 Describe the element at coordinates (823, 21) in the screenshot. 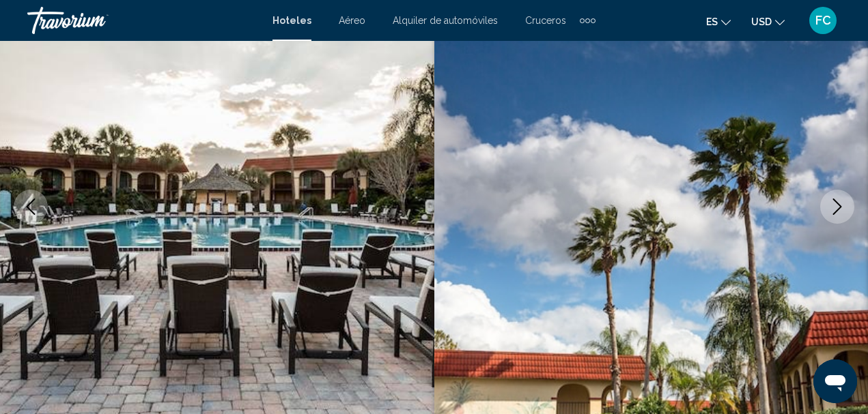

I see `button: User Menu` at that location.